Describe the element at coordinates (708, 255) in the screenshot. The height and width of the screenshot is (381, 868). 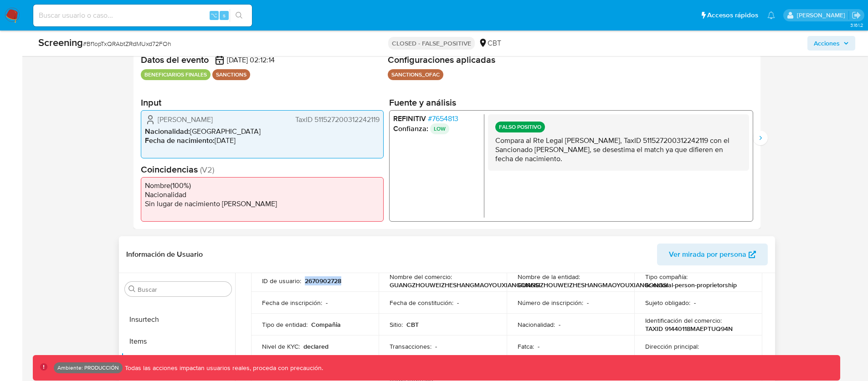
I see `span: Ver mirada por persona` at that location.